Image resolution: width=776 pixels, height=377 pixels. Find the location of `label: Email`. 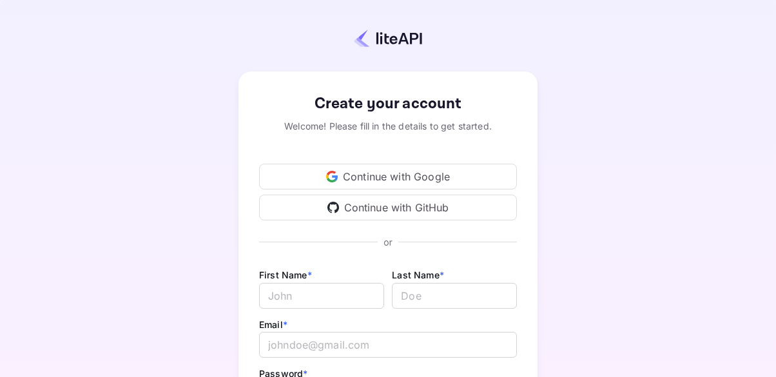

label: Email is located at coordinates (273, 324).